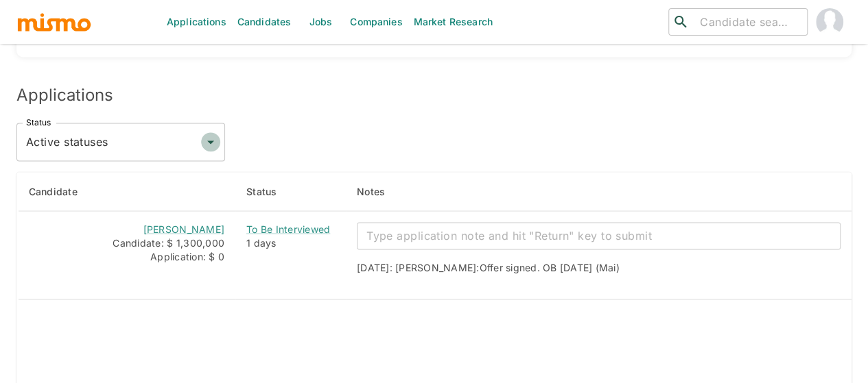  Describe the element at coordinates (748, 22) in the screenshot. I see `input: Candidate search` at that location.